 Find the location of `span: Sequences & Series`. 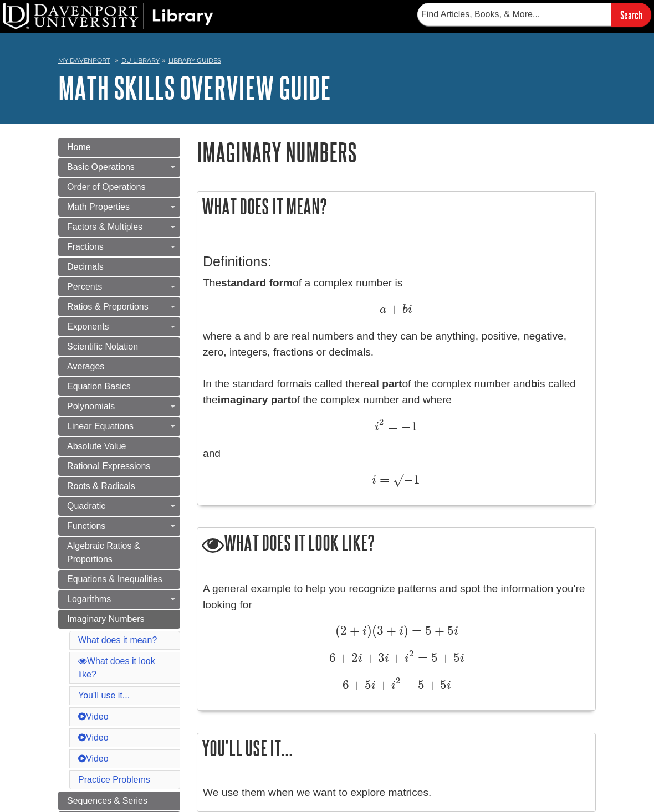

span: Sequences & Series is located at coordinates (107, 801).